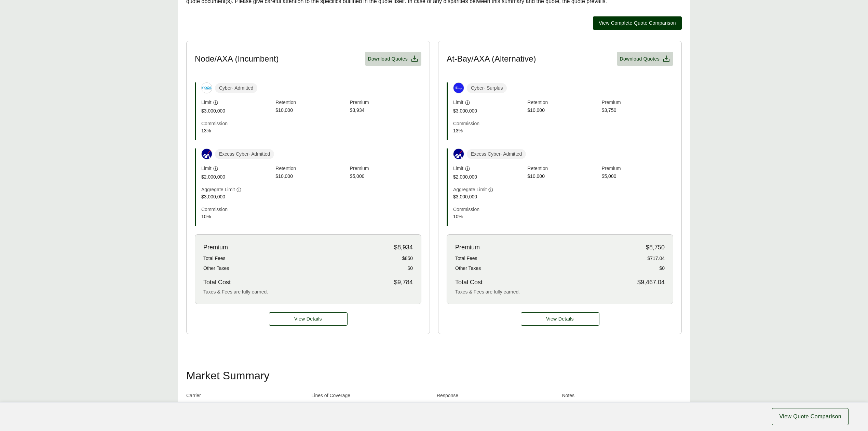 The width and height of the screenshot is (868, 431). What do you see at coordinates (372, 397) in the screenshot?
I see `th: Lines of Coverage` at bounding box center [372, 397].